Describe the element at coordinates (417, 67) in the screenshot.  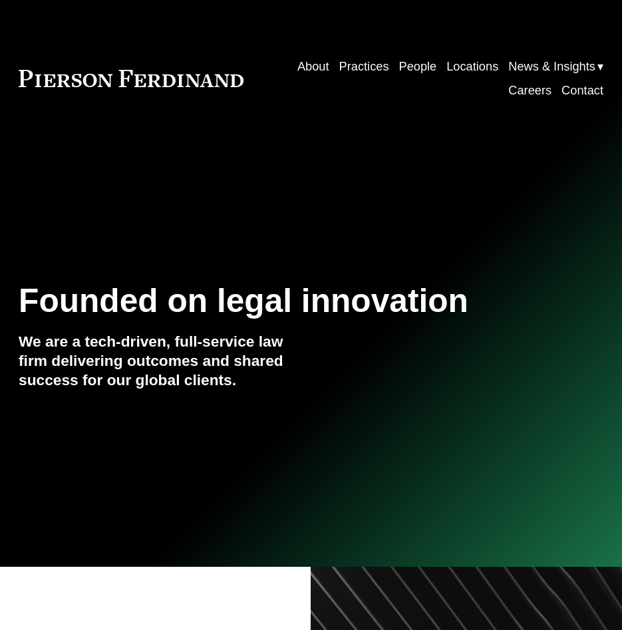
I see `a: People` at that location.